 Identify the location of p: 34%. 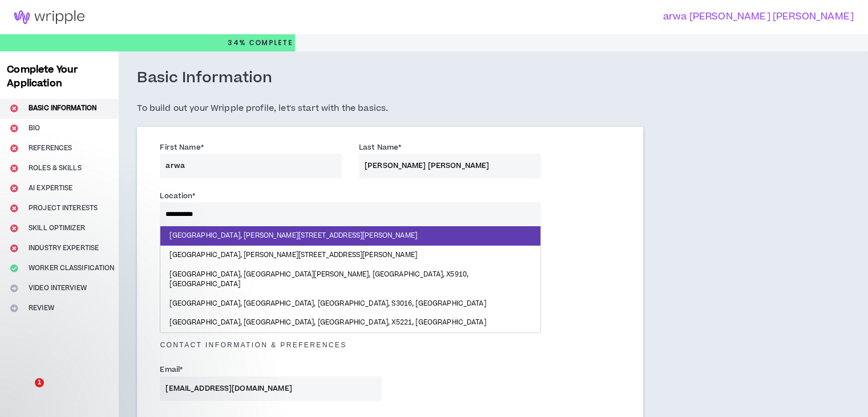
(260, 43).